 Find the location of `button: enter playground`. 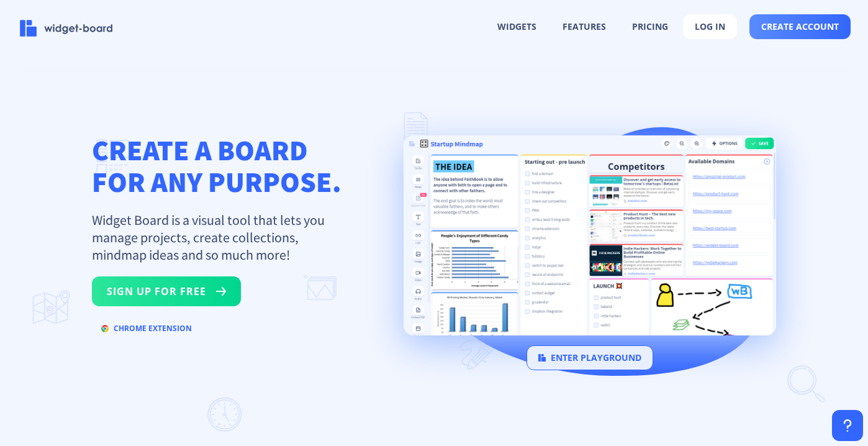

button: enter playground is located at coordinates (590, 358).